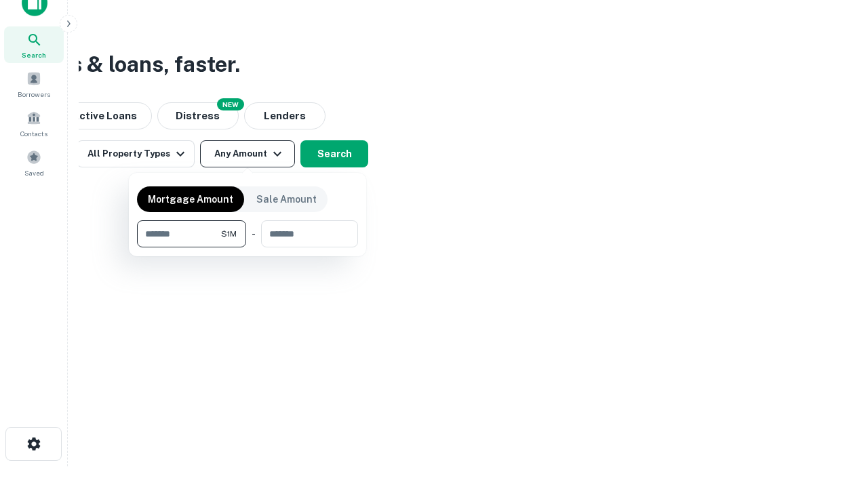 The image size is (868, 488). Describe the element at coordinates (190, 199) in the screenshot. I see `p: Mortgage Amount` at that location.